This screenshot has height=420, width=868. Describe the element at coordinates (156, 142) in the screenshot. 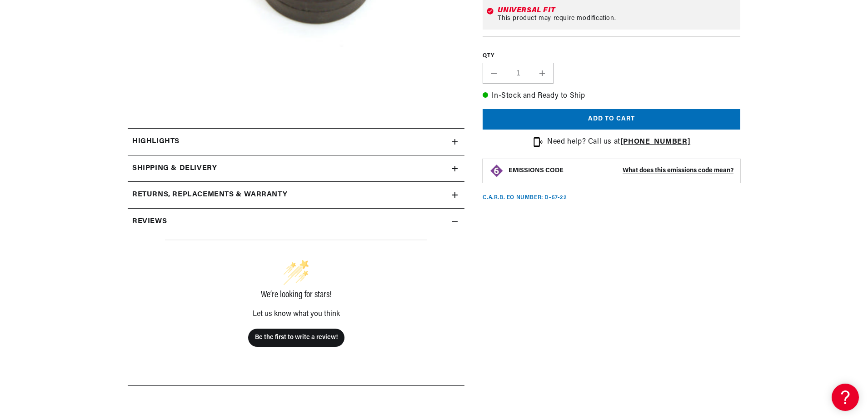

I see `h2: Highlights` at that location.